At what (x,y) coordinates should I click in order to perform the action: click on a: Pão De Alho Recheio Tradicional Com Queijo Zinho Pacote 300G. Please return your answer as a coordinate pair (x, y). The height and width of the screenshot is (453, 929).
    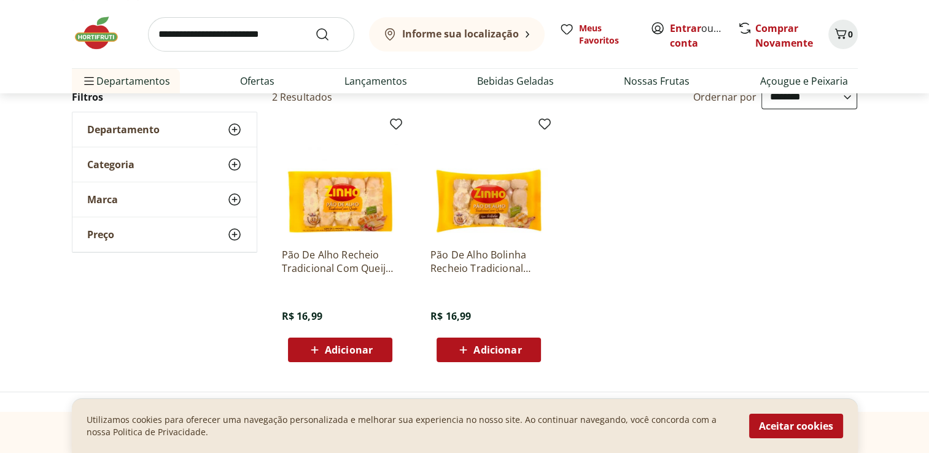
    Looking at the image, I should click on (340, 261).